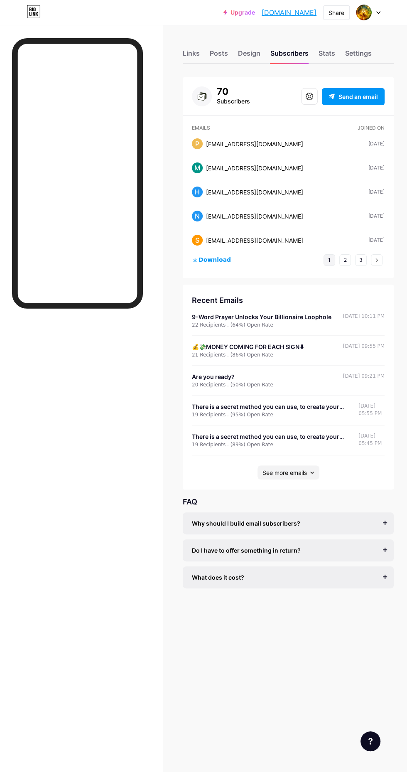  Describe the element at coordinates (269, 128) in the screenshot. I see `div: Emails` at that location.